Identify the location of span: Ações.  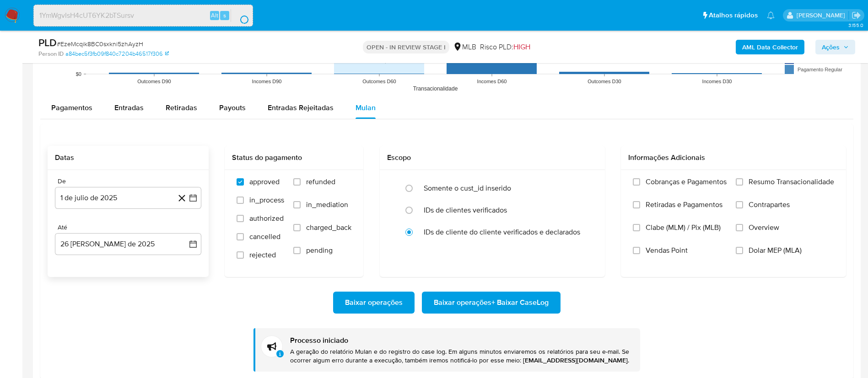
(831, 47).